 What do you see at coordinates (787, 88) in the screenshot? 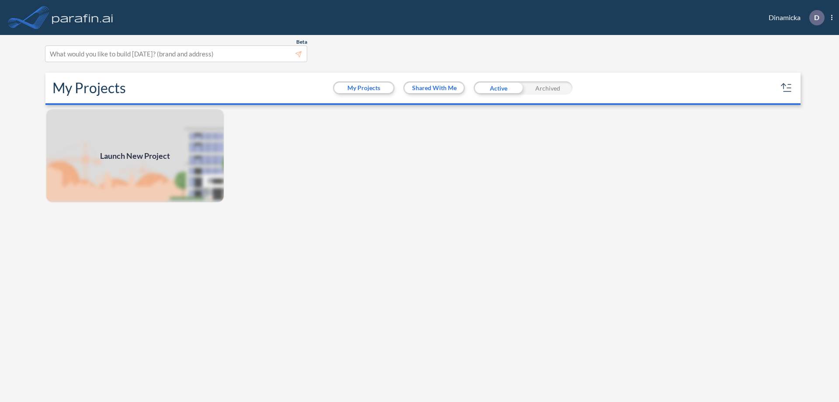
I see `button: sort` at bounding box center [787, 88].